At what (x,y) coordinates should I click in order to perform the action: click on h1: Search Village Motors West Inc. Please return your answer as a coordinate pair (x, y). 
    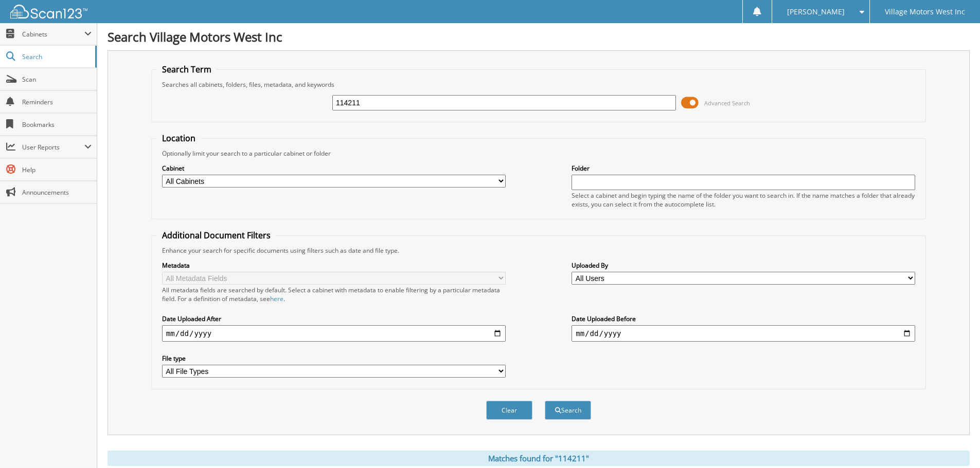
    Looking at the image, I should click on (539, 37).